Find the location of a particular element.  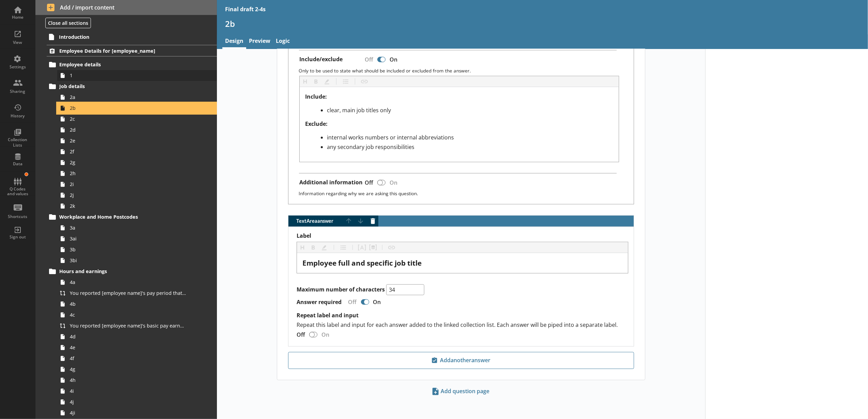

span: 4e is located at coordinates (128, 347).